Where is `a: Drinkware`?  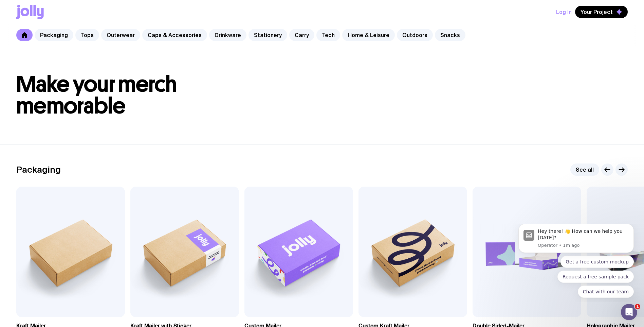
a: Drinkware is located at coordinates (228, 35).